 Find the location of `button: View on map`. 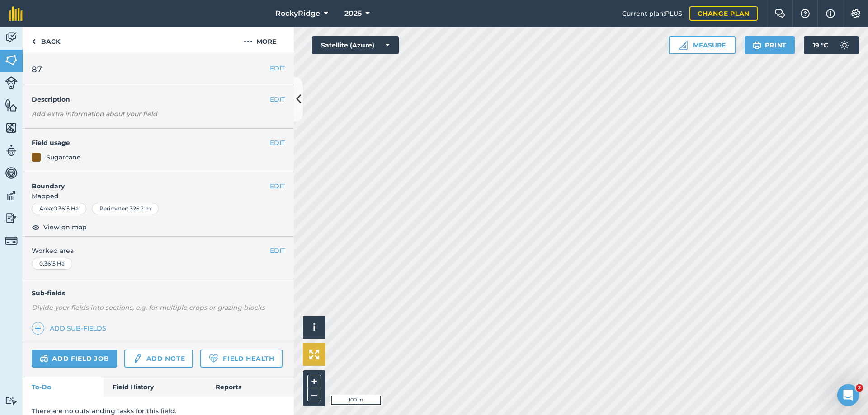

button: View on map is located at coordinates (59, 227).